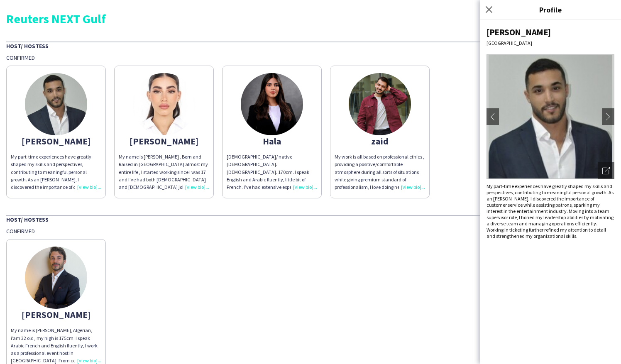 Image resolution: width=621 pixels, height=364 pixels. What do you see at coordinates (550, 9) in the screenshot?
I see `h3: Profile` at bounding box center [550, 9].